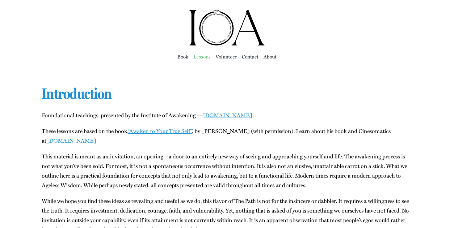 Image resolution: width=454 pixels, height=228 pixels. What do you see at coordinates (227, 115) in the screenshot?
I see `p: Foun­da­tion­al teach­ings, pre­sent­ed by the Insti­tute of Awak­en­ing —` at bounding box center [227, 115].